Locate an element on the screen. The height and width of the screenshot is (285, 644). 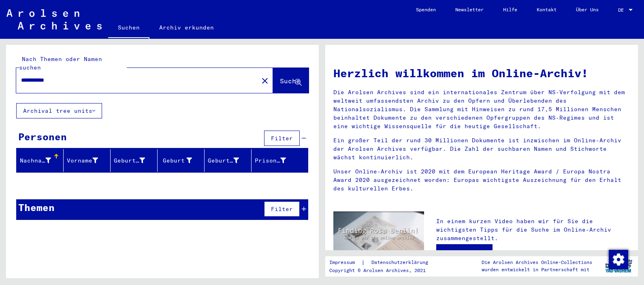
img: yv_logo.png is located at coordinates (619, 266).